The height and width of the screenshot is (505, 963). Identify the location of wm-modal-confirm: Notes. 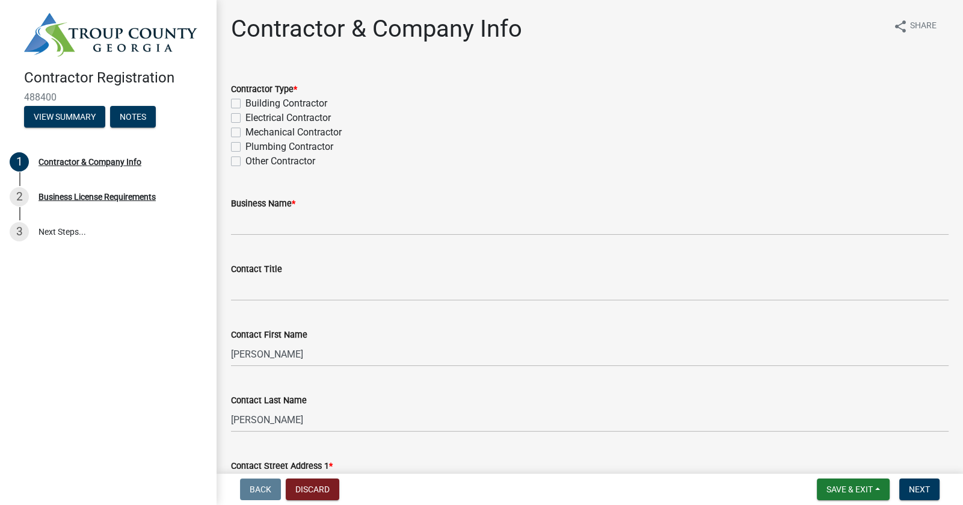
(133, 117).